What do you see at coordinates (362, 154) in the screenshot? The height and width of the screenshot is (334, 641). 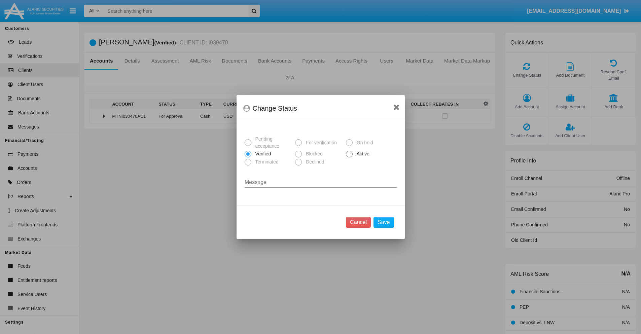 I see `span: Active` at bounding box center [362, 154].